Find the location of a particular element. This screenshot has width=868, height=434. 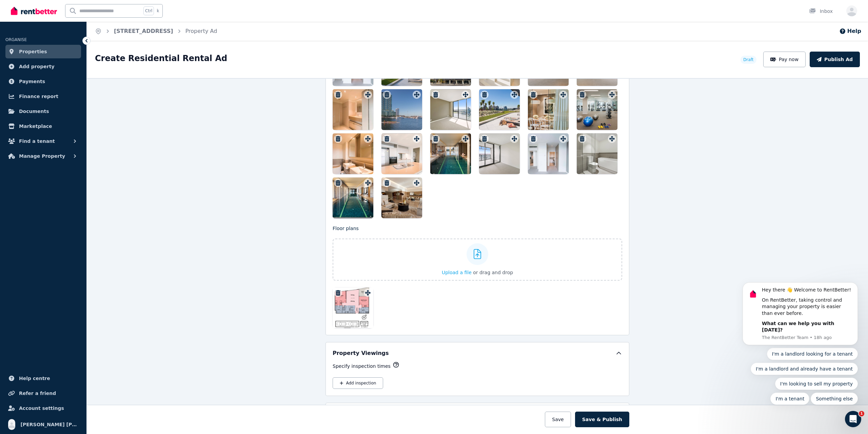

span: ORGANISE is located at coordinates (16, 40).